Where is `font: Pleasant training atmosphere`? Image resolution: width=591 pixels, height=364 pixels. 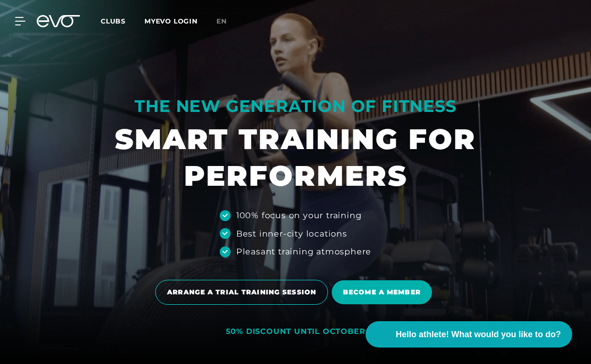 font: Pleasant training atmosphere is located at coordinates (304, 251).